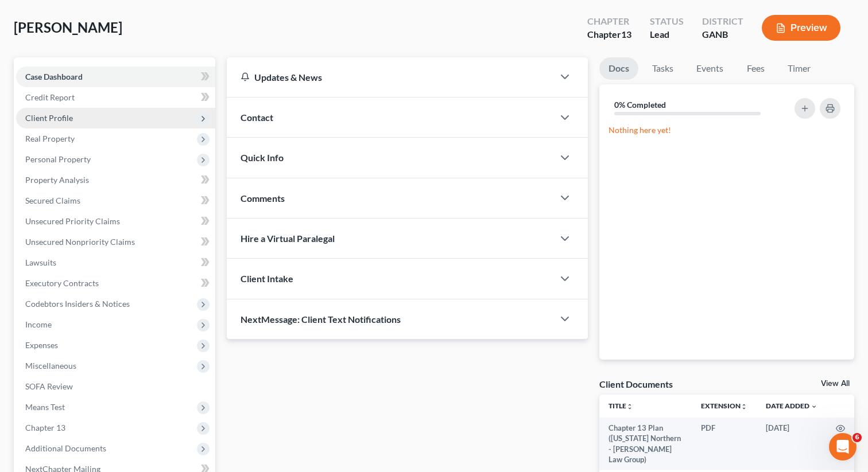  Describe the element at coordinates (72, 221) in the screenshot. I see `span: Unsecured Priority Claims` at that location.